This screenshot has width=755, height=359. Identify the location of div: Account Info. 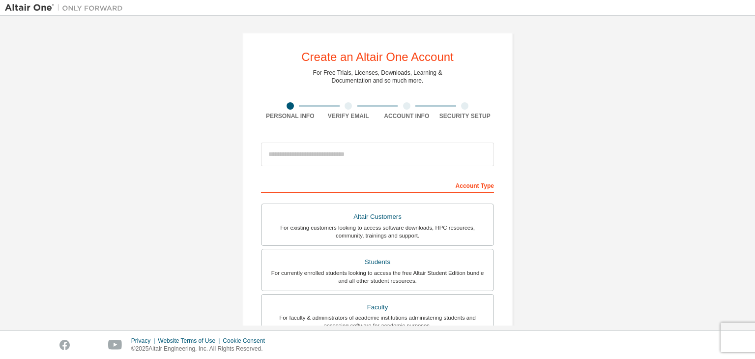
(407, 116).